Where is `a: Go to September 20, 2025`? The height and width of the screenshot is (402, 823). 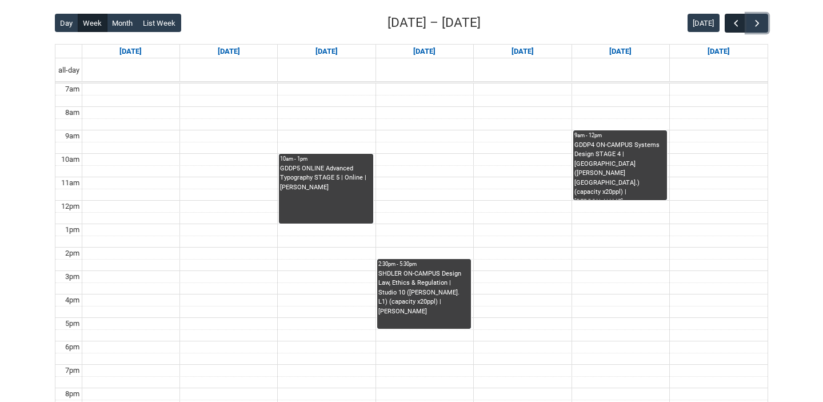 a: Go to September 20, 2025 is located at coordinates (718, 51).